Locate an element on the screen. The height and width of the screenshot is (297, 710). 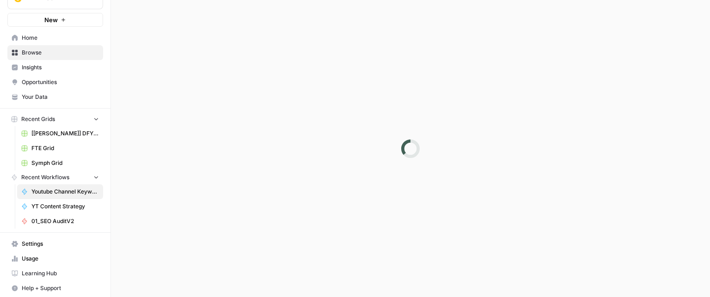
span: Browse is located at coordinates (60, 53).